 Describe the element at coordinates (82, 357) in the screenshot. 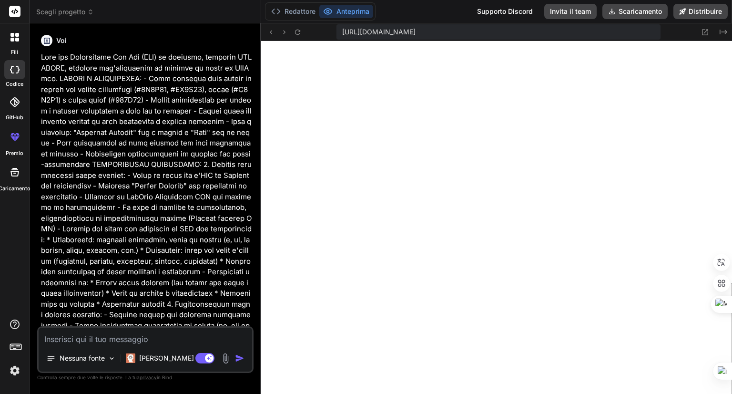

I see `font: Nessuna fonte` at that location.